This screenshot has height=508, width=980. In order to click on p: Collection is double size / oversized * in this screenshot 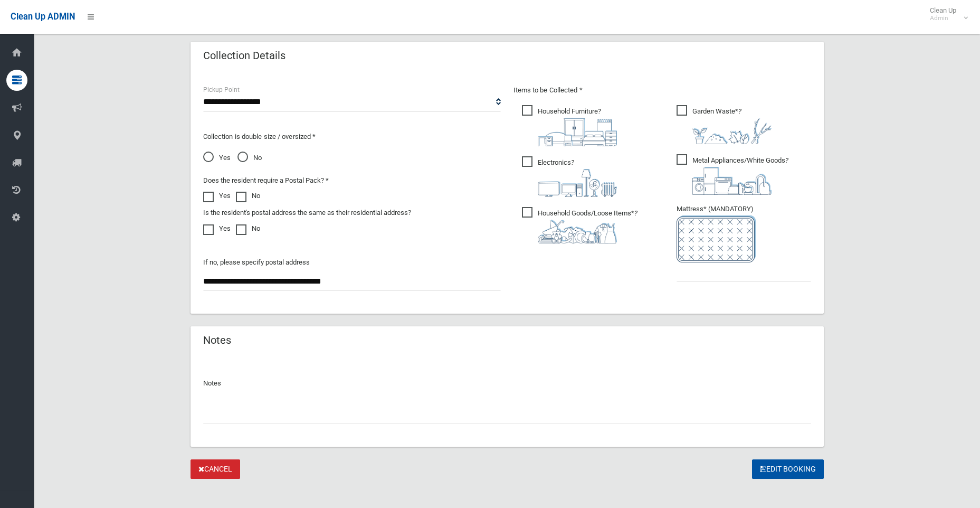, I will do `click(352, 137)`.